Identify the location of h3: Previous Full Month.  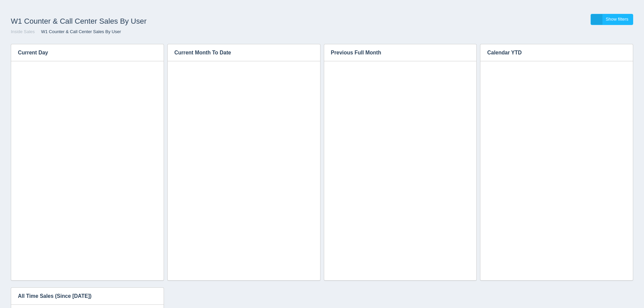
(395, 53).